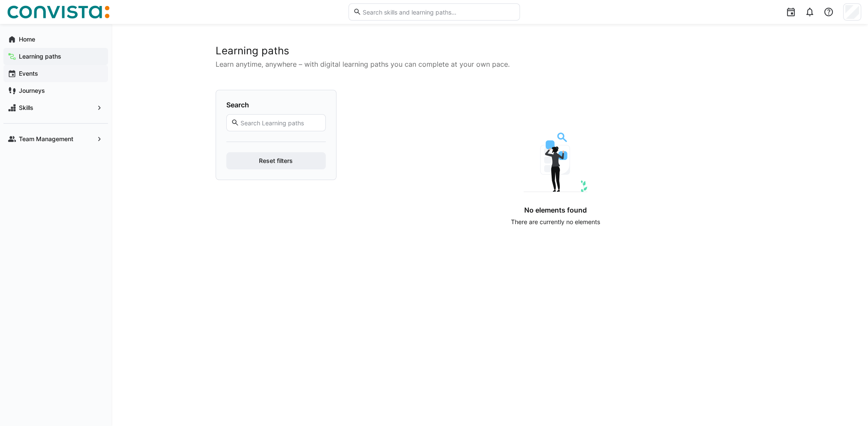 The height and width of the screenshot is (426, 868). What do you see at coordinates (276, 161) in the screenshot?
I see `button: Reset filters` at bounding box center [276, 161].